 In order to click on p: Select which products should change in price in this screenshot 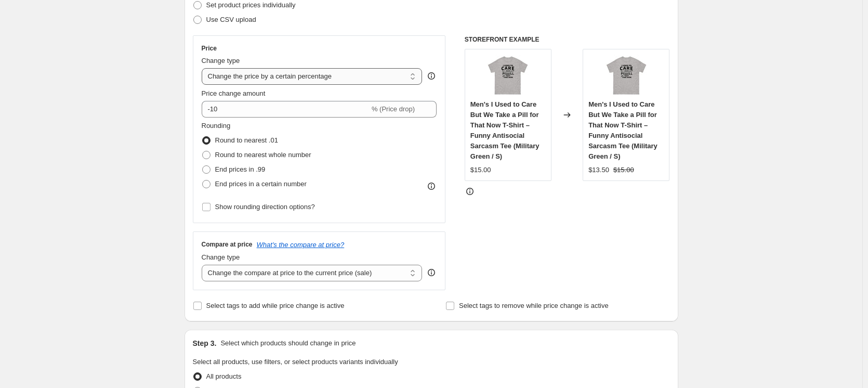, I will do `click(288, 343)`.